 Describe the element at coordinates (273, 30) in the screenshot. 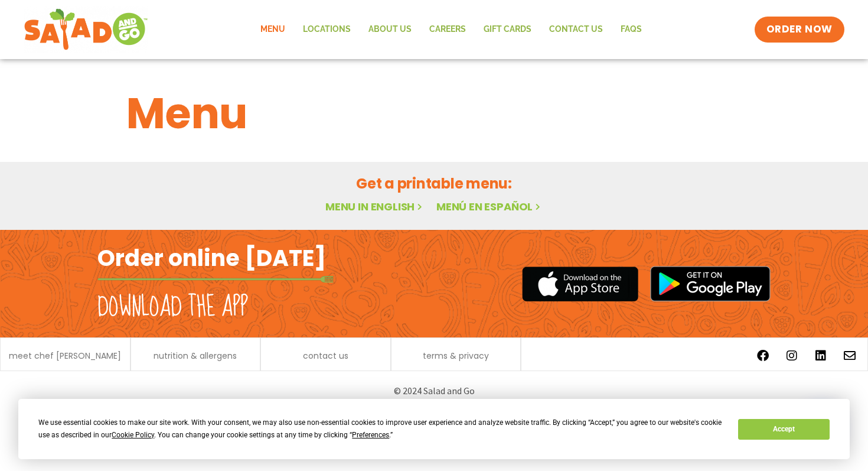

I see `a: Menu` at that location.